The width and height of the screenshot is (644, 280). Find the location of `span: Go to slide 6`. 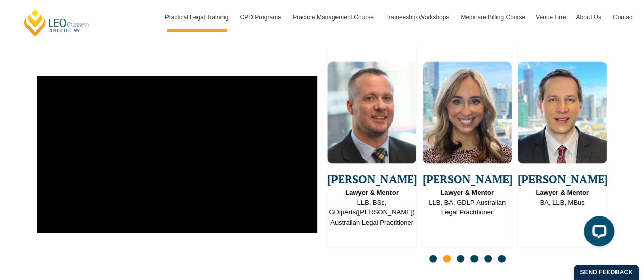

span: Go to slide 6 is located at coordinates (501, 258).